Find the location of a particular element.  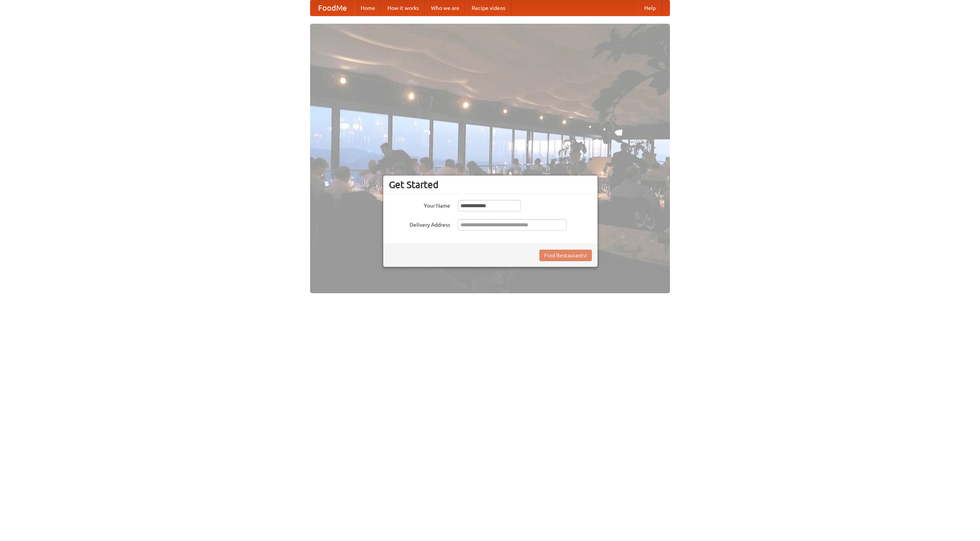

h3: Get Started is located at coordinates (490, 184).